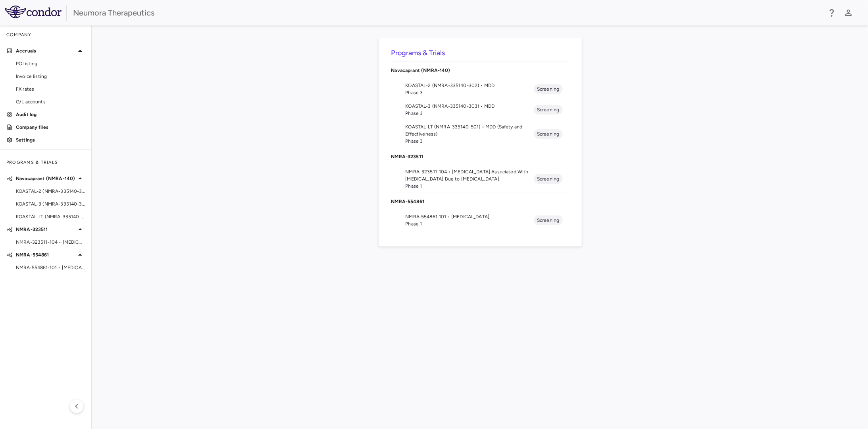 The image size is (868, 429). I want to click on li: KOASTAL-3 (NMRA-335140-303) • MDDPhase 3Screening, so click(480, 110).